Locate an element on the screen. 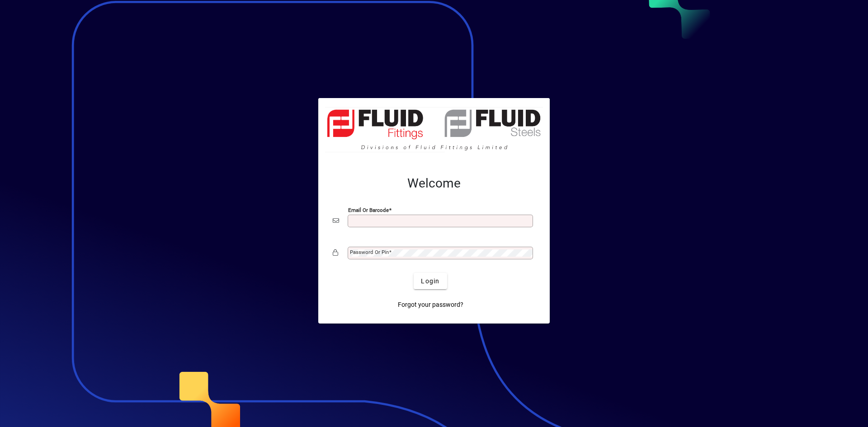 Image resolution: width=868 pixels, height=427 pixels. span: Login is located at coordinates (430, 282).